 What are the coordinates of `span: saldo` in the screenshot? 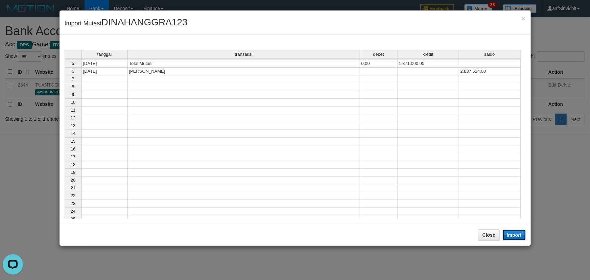 It's located at (489, 54).